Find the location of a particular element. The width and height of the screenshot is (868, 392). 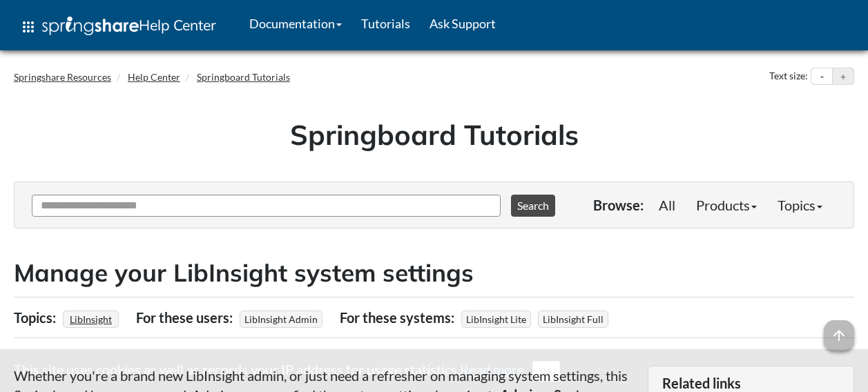

a: Springboard Tutorials is located at coordinates (243, 76).